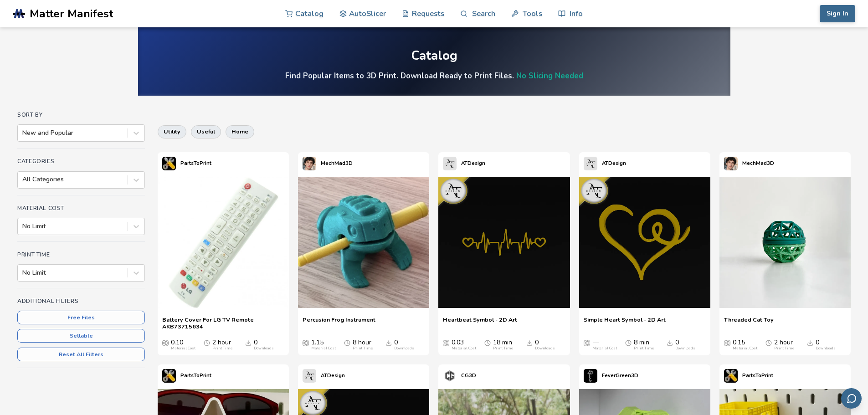 The height and width of the screenshot is (415, 868). What do you see at coordinates (590, 376) in the screenshot?
I see `img: FeverGreen3D's profile` at bounding box center [590, 376].